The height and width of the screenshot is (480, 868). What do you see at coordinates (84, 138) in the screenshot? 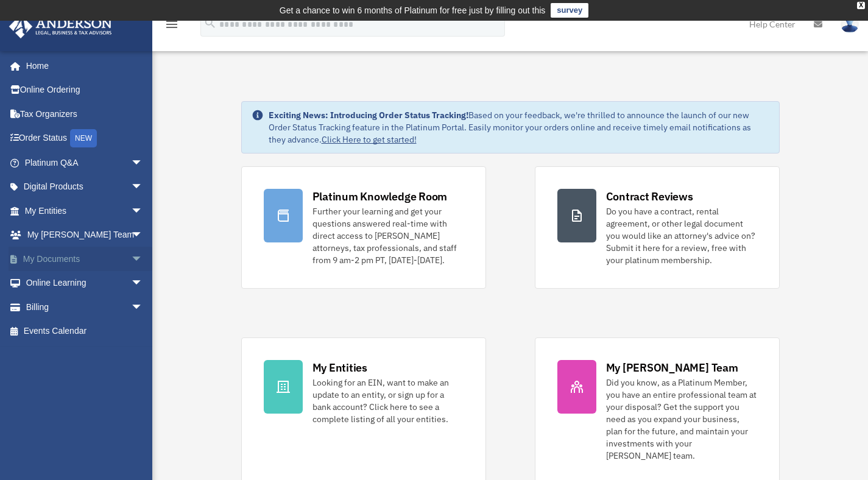
I see `div: NEW` at bounding box center [84, 138].